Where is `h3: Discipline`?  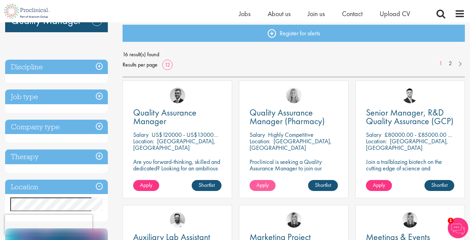
h3: Discipline is located at coordinates (57, 67).